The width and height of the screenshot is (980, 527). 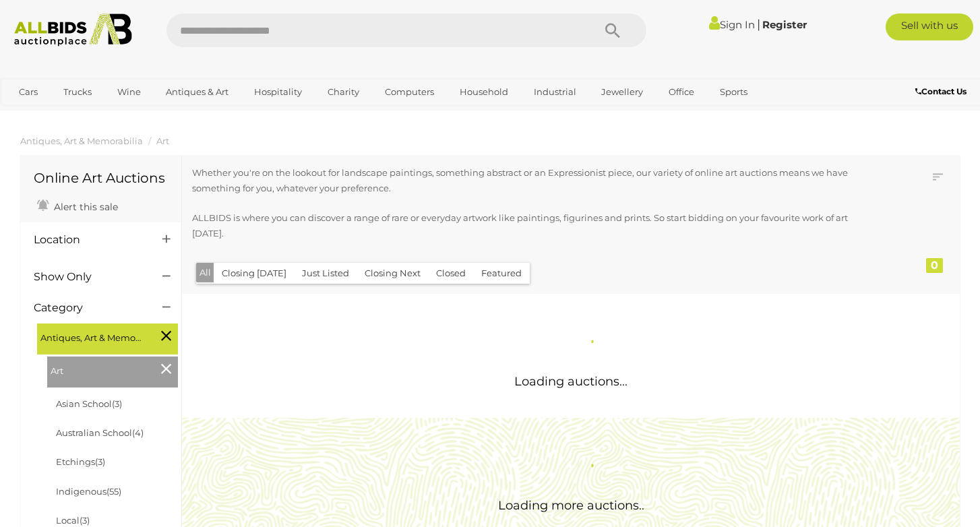 I want to click on p: ALLBIDS is where you can discover a range of rare or everyday artwork like paintings, figurines a..., so click(x=534, y=225).